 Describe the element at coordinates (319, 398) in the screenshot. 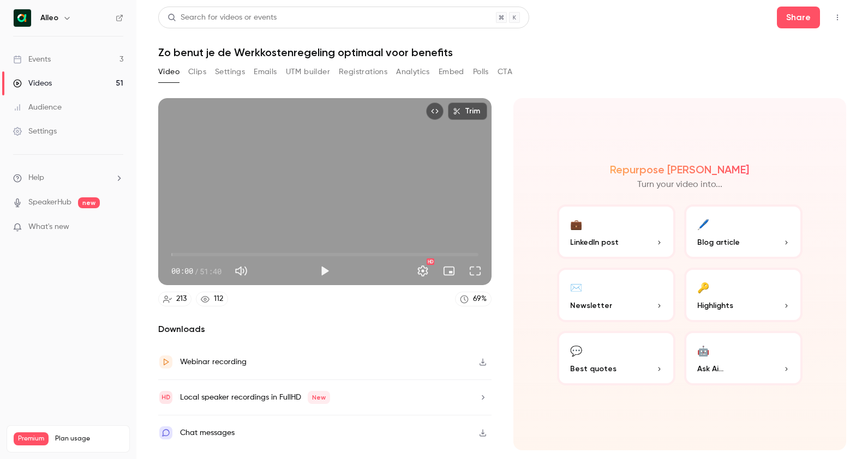

I see `span: New` at that location.